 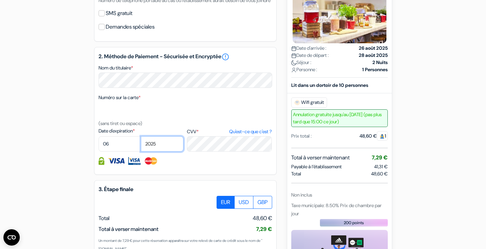 What do you see at coordinates (373, 55) in the screenshot?
I see `strong: 28 août 2025` at bounding box center [373, 55].